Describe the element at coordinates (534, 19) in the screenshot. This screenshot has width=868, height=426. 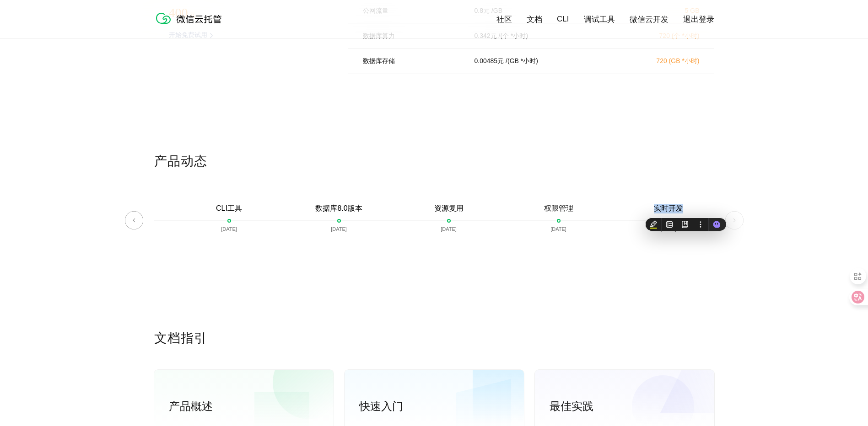
I see `a: 文档` at that location.